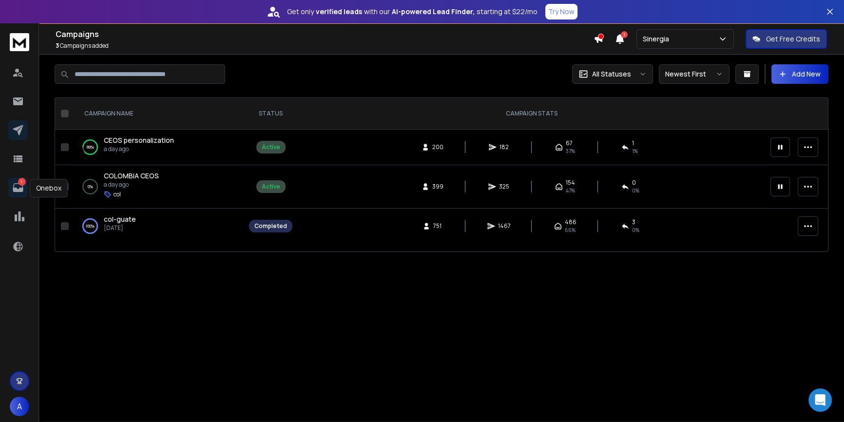 Image resolution: width=844 pixels, height=422 pixels. What do you see at coordinates (433, 12) in the screenshot?
I see `strong: AI-powered Lead Finder,` at bounding box center [433, 12].